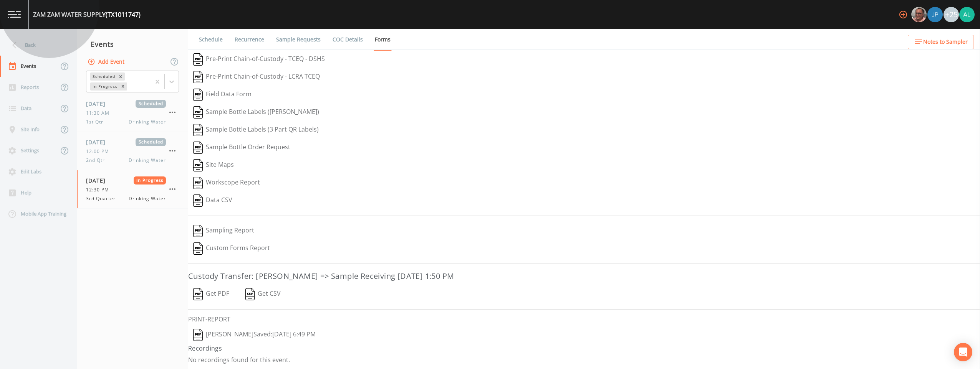  Describe the element at coordinates (214, 166) in the screenshot. I see `button: Site Maps` at that location.